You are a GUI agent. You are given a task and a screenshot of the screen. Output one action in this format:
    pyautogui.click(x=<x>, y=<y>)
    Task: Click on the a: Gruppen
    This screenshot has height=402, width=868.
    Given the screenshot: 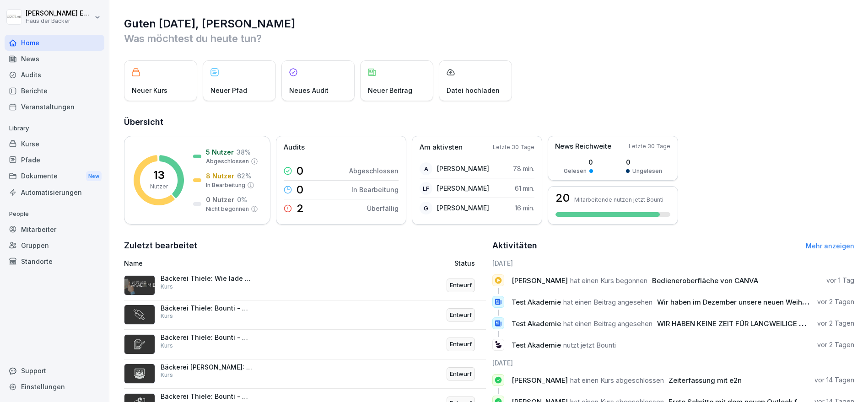 What is the action you would take?
    pyautogui.click(x=55, y=245)
    